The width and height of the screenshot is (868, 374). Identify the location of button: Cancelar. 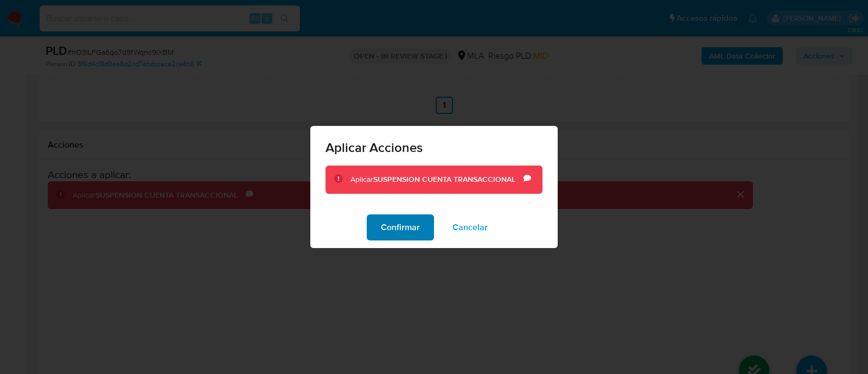
(470, 227).